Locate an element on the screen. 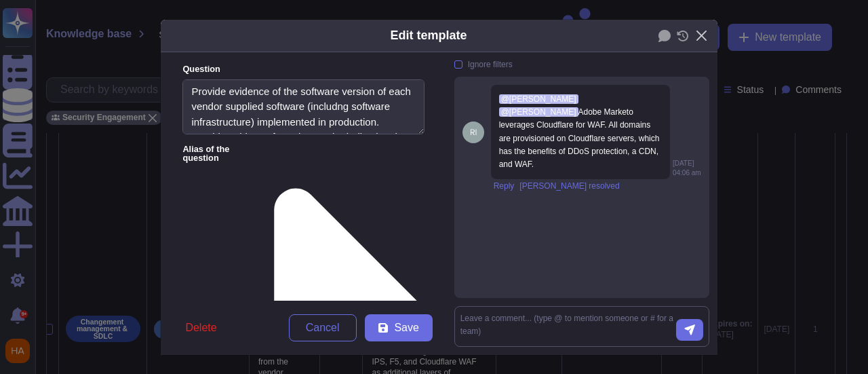 The width and height of the screenshot is (868, 374). span: Save is located at coordinates (406, 328).